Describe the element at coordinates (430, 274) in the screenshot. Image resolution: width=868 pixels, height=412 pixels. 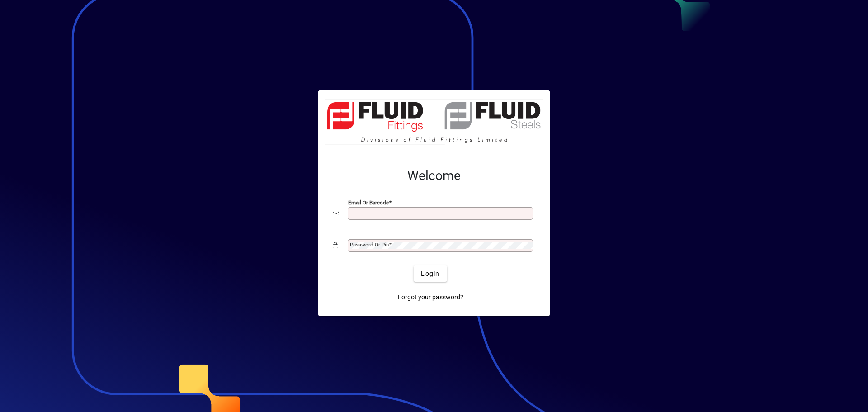
I see `button: Login` at that location.